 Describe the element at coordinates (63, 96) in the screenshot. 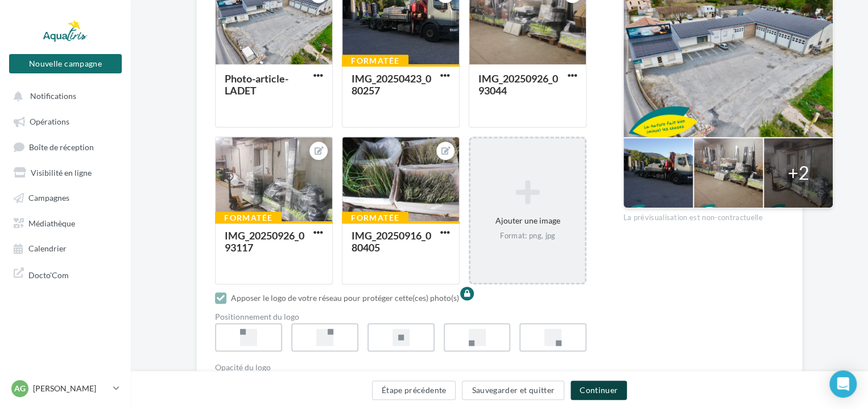

I see `button: Notifications` at that location.